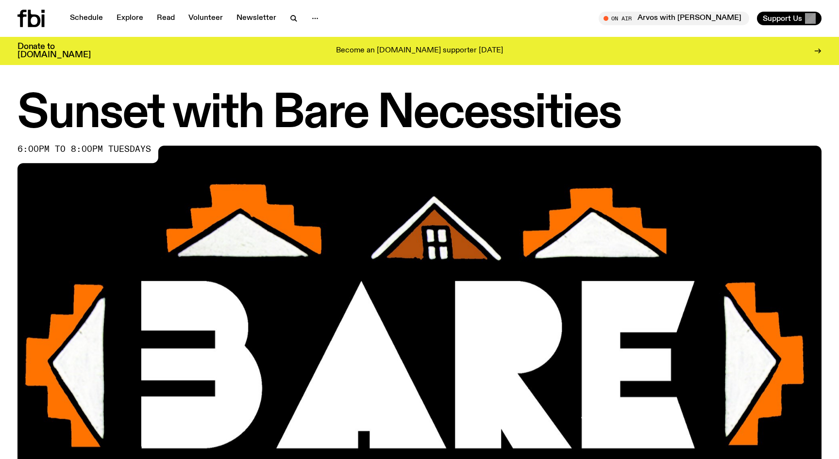 The width and height of the screenshot is (839, 459). What do you see at coordinates (86, 18) in the screenshot?
I see `a: Schedule` at bounding box center [86, 18].